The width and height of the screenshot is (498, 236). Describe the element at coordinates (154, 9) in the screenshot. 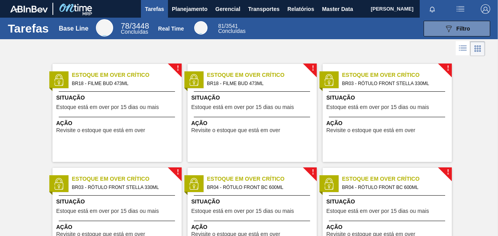

I see `span: Tarefas` at that location.